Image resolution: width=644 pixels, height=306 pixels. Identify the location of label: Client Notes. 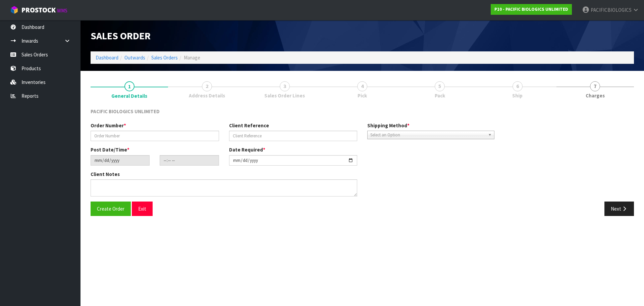
(105, 174).